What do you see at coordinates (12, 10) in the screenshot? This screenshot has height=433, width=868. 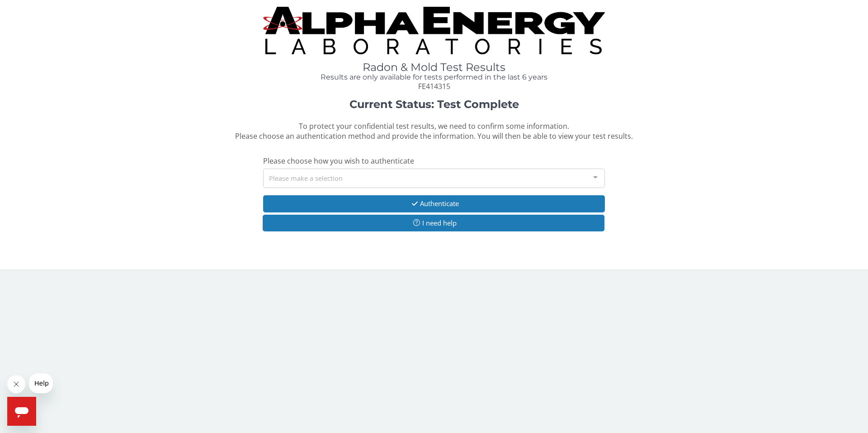 I see `span: Help` at bounding box center [12, 10].